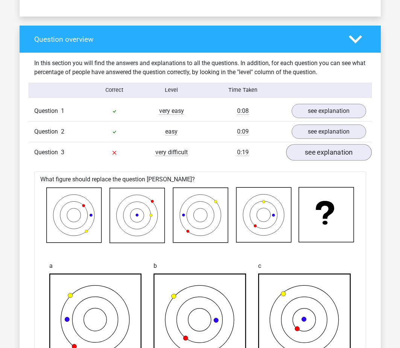  Describe the element at coordinates (155, 266) in the screenshot. I see `span: b` at that location.